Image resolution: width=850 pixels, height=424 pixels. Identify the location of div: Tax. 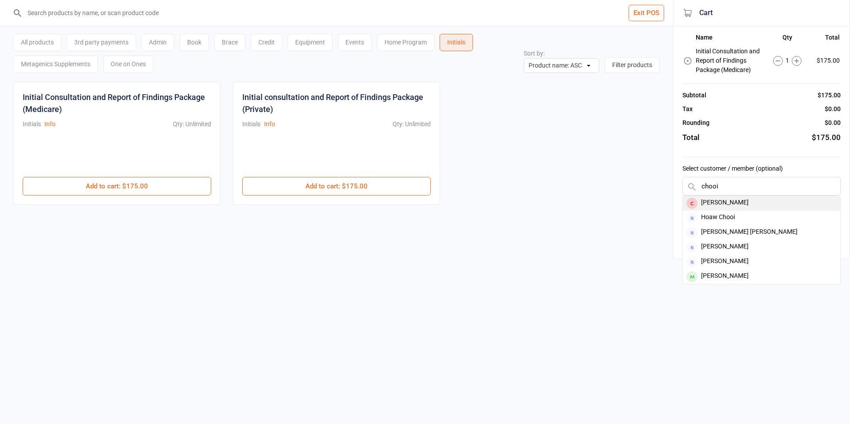
(687, 109).